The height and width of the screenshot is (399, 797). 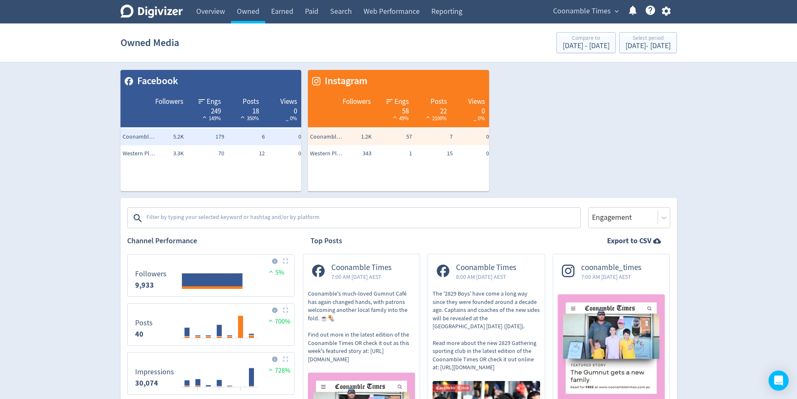 What do you see at coordinates (344, 81) in the screenshot?
I see `span: Instagram` at bounding box center [344, 81].